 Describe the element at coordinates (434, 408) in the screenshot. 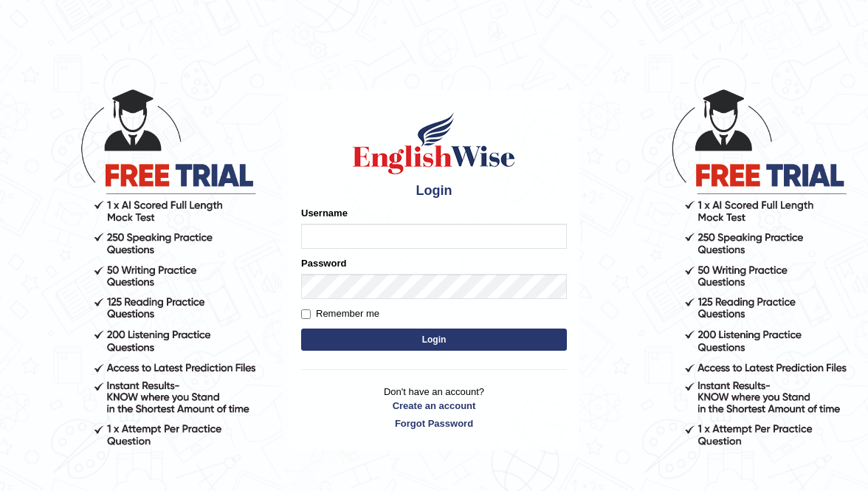

I see `p: Don't have an account?` at that location.